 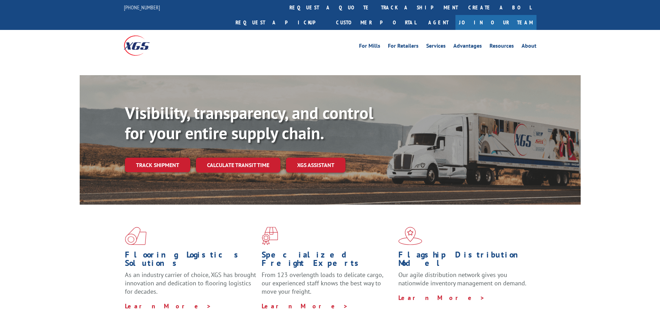 What do you see at coordinates (191, 261) in the screenshot?
I see `h1: Flooring Logistics Solutions` at bounding box center [191, 261].